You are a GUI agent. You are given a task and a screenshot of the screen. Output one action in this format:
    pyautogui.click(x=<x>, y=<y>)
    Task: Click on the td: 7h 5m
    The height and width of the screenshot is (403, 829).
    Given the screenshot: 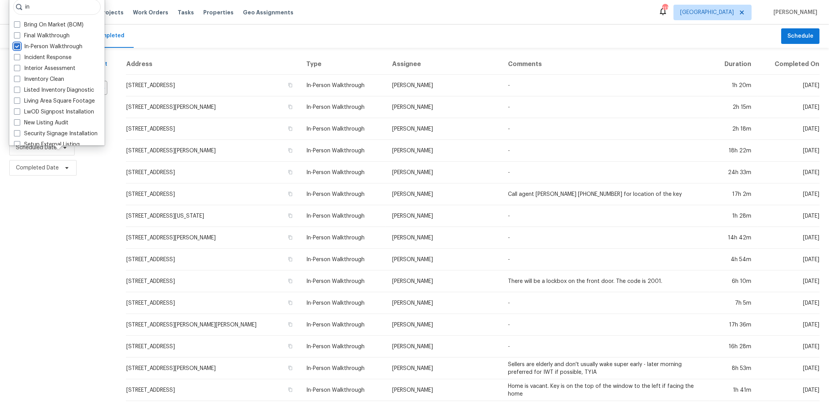 What is the action you would take?
    pyautogui.click(x=734, y=303)
    